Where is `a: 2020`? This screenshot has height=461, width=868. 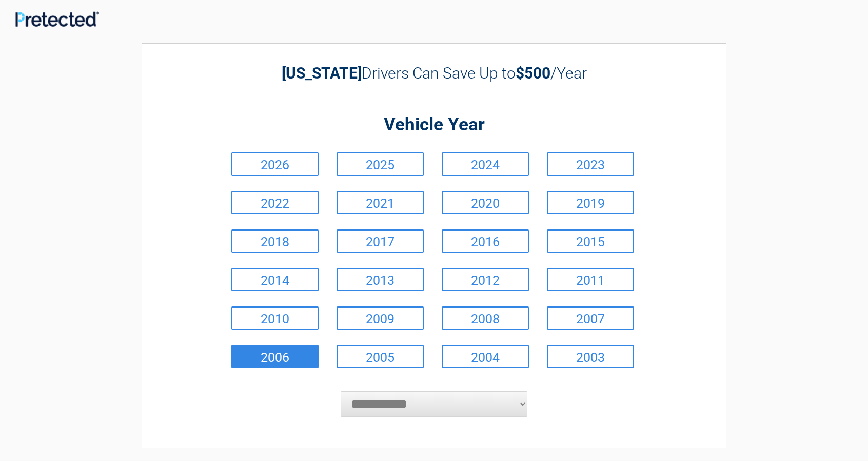 a: 2020 is located at coordinates (486, 202).